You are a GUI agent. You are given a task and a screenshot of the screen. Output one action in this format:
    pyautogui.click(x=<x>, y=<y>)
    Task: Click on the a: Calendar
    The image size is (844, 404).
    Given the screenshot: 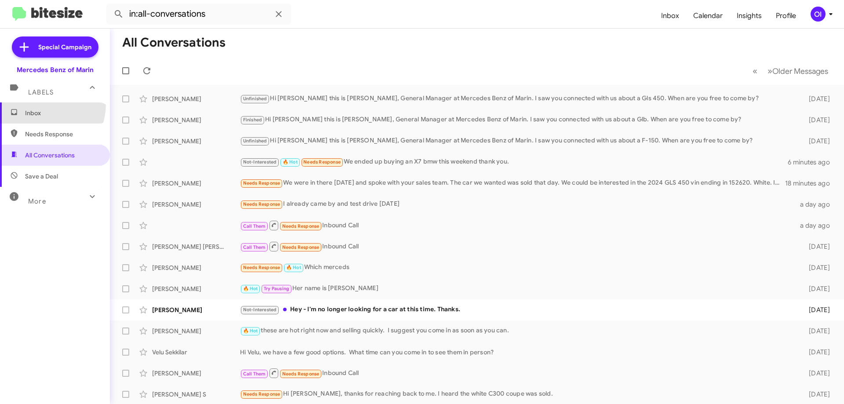 What is the action you would take?
    pyautogui.click(x=708, y=16)
    